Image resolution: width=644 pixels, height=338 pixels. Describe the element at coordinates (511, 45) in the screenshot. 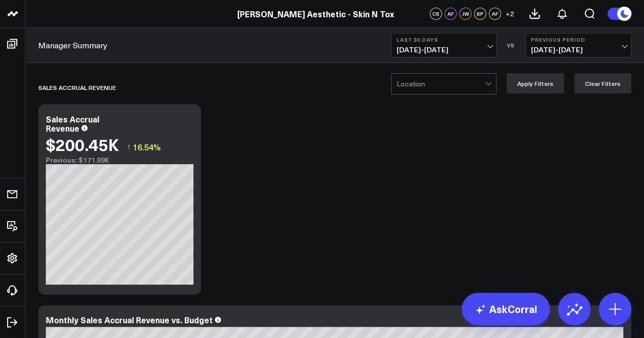

I see `div: VS` at that location.